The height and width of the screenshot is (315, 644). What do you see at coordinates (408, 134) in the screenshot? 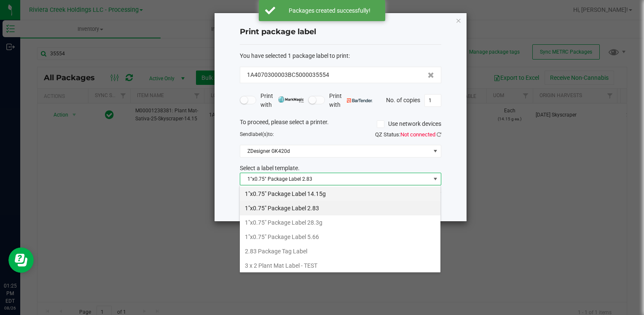
I see `span: QZ Status:` at bounding box center [408, 134].